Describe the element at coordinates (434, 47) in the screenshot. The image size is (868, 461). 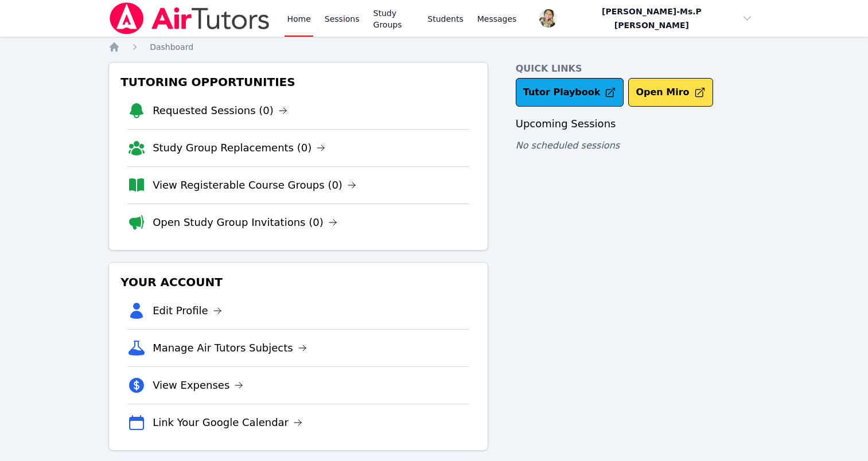
I see `nav: Breadcrumb` at that location.